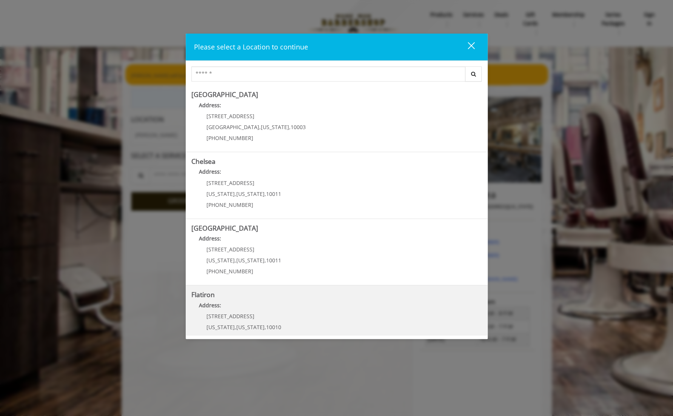 The width and height of the screenshot is (673, 416). What do you see at coordinates (203, 161) in the screenshot?
I see `b: Chelsea` at bounding box center [203, 161].